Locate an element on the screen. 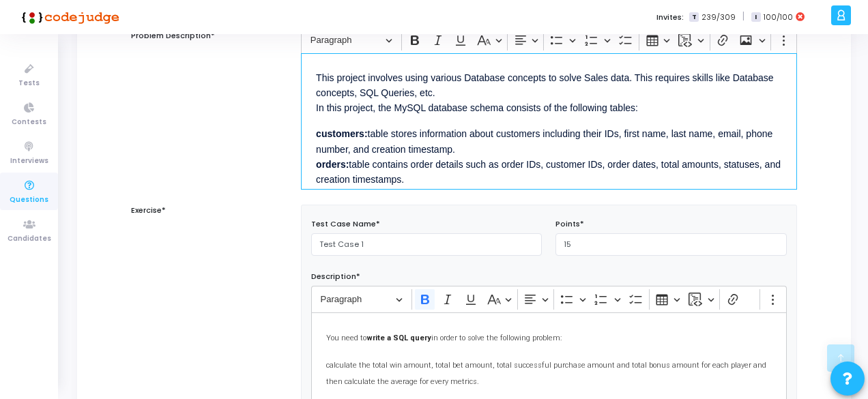  label: Exercise* is located at coordinates (148, 210).